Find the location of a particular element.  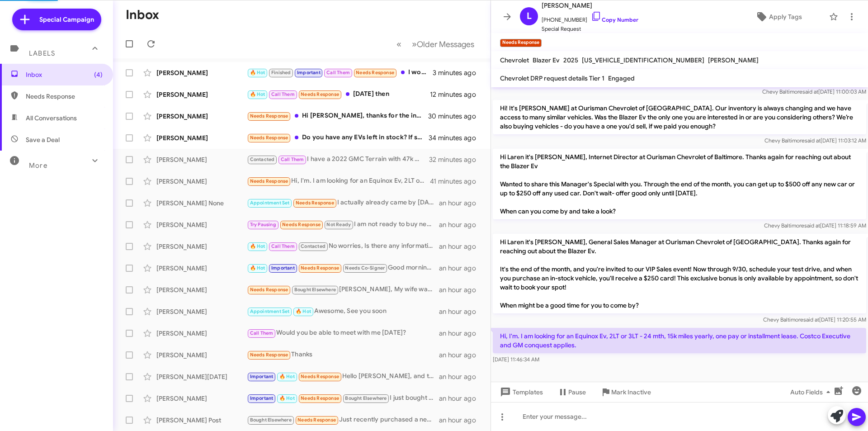

span: Chevrolet DRP request details Tier 1 is located at coordinates (552, 78).